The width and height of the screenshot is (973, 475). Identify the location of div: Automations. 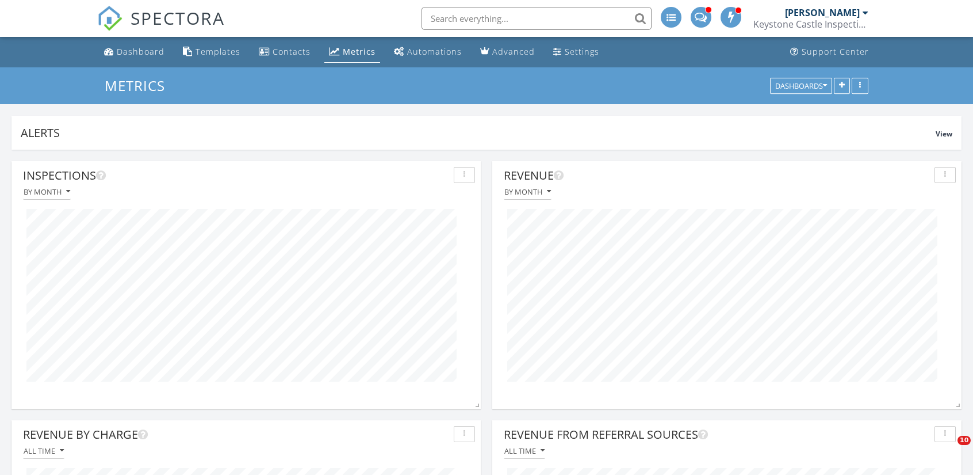
(434, 51).